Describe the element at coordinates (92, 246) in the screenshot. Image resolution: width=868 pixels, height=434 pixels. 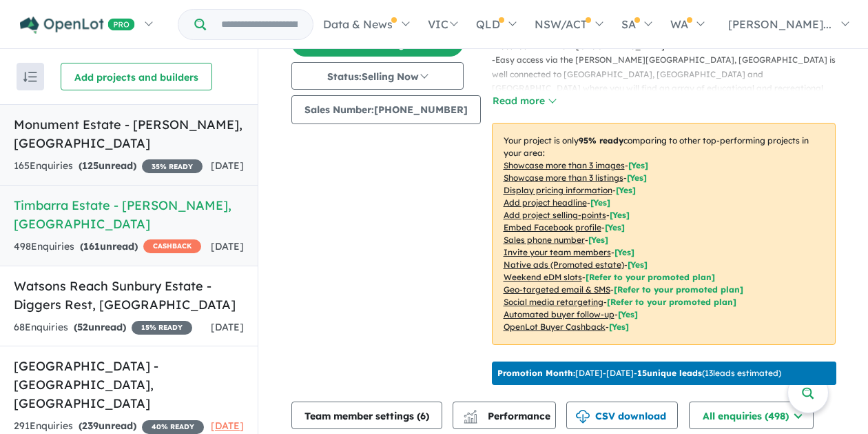
I see `span: 161` at that location.